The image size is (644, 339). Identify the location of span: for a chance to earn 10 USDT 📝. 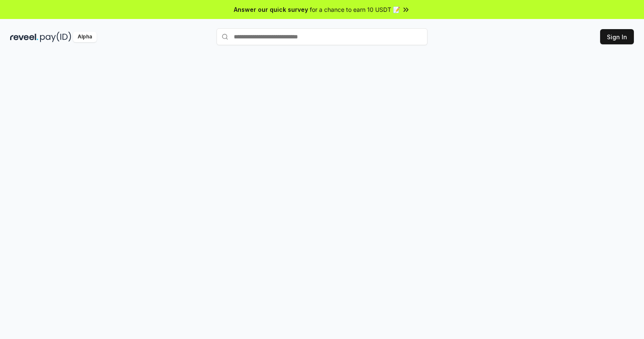
(355, 9).